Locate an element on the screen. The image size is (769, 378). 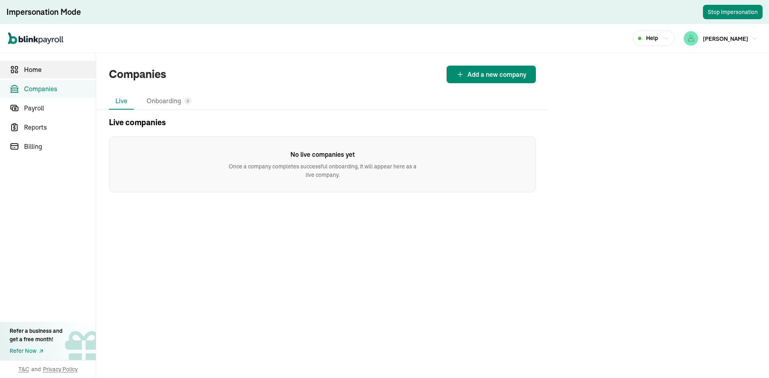
h1: Companies is located at coordinates (137, 74).